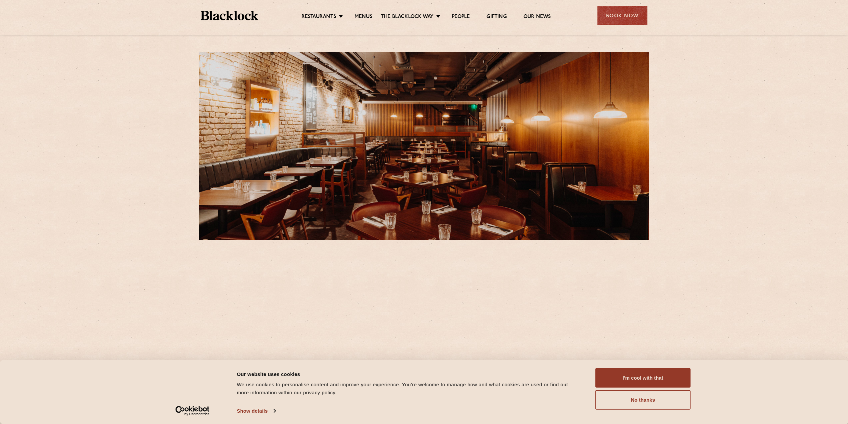  What do you see at coordinates (364, 17) in the screenshot?
I see `a: Menus` at bounding box center [364, 17].